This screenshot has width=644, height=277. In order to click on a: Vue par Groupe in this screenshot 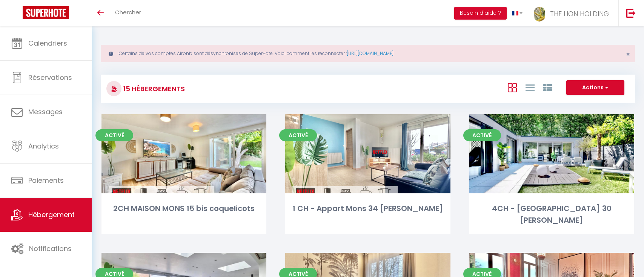, I will do `click(548, 87)`.